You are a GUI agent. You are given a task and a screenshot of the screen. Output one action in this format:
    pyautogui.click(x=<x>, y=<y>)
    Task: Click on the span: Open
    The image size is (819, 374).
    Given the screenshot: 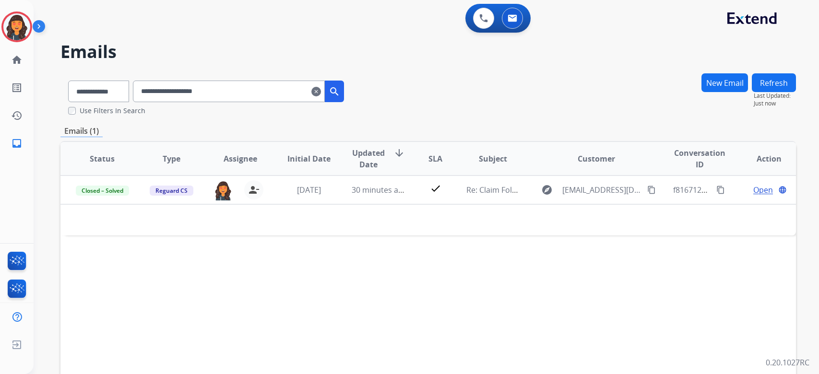 What is the action you would take?
    pyautogui.click(x=763, y=190)
    